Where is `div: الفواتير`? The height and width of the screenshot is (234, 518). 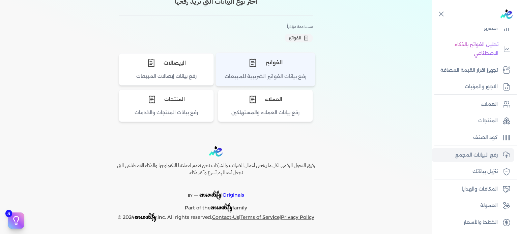 div: الفواتير is located at coordinates (265, 63).